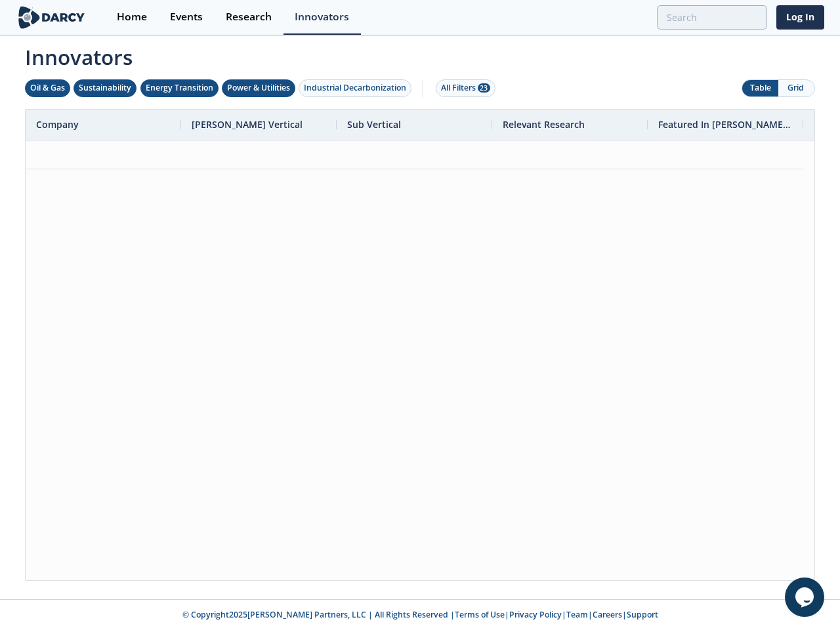  What do you see at coordinates (800, 17) in the screenshot?
I see `a: Log In` at bounding box center [800, 17].